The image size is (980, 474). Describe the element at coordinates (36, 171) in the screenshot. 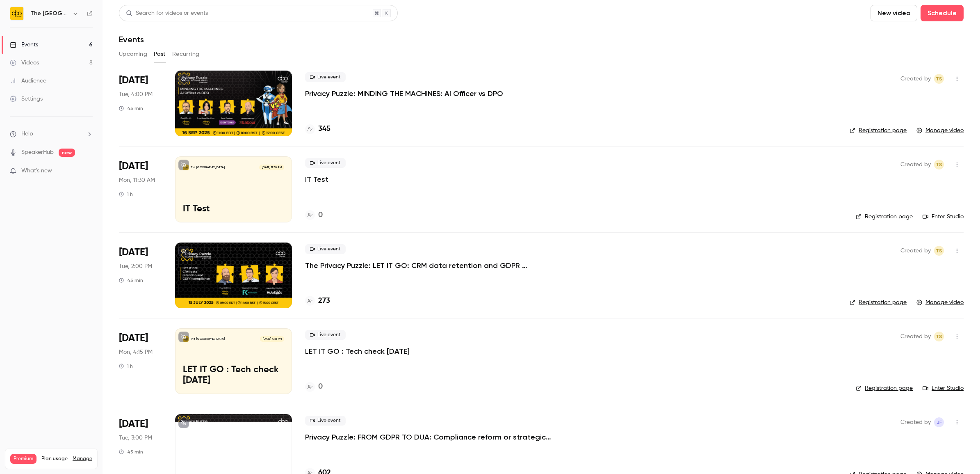

I see `span: What's new` at that location.